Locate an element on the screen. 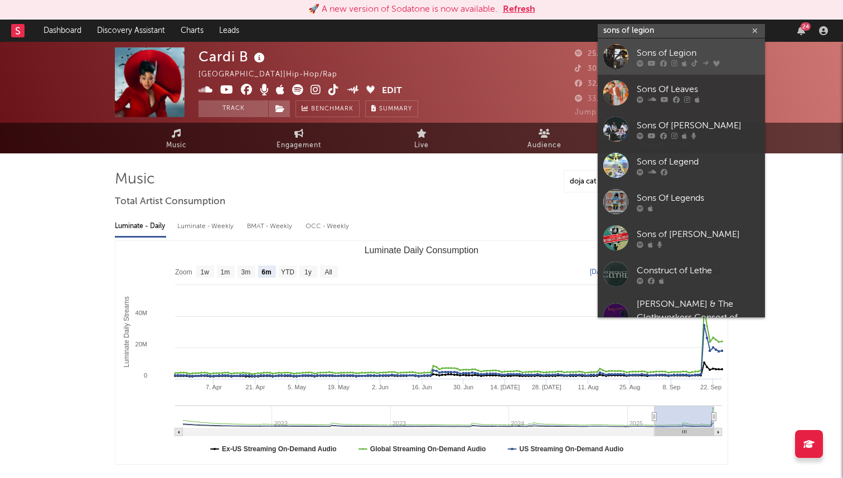 Image resolution: width=843 pixels, height=478 pixels. button: Refresh is located at coordinates (519, 9).